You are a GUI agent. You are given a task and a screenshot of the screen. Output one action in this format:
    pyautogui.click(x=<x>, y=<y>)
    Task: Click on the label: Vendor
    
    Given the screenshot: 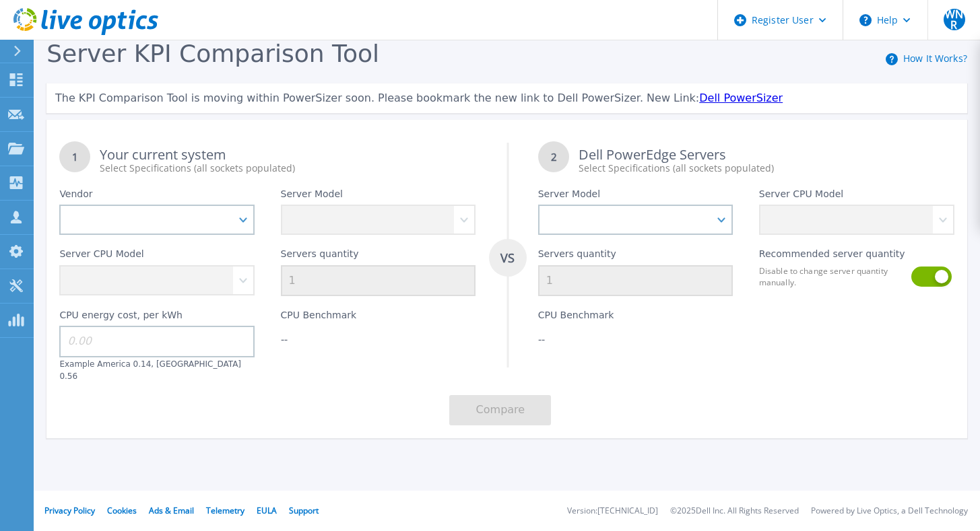 What is the action you would take?
    pyautogui.click(x=76, y=196)
    